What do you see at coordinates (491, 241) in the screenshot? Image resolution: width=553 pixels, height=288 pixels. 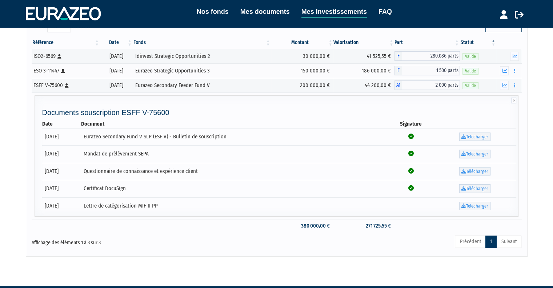 I see `a: 1` at bounding box center [491, 241].